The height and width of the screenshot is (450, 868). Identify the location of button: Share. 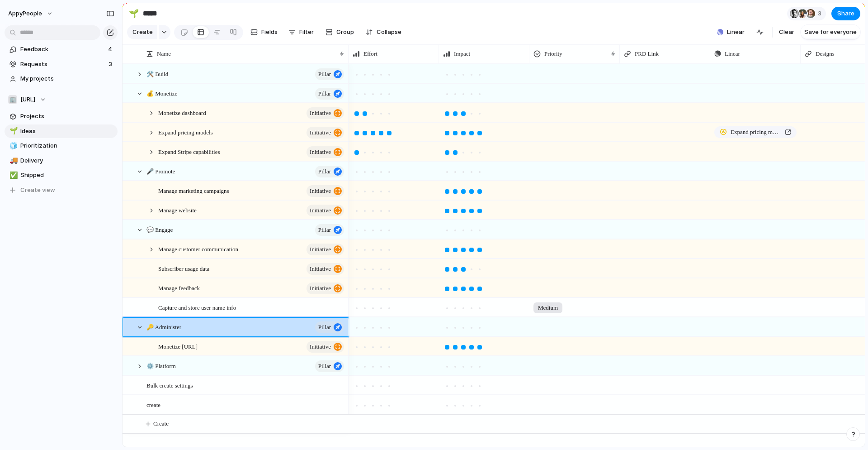
(846, 13).